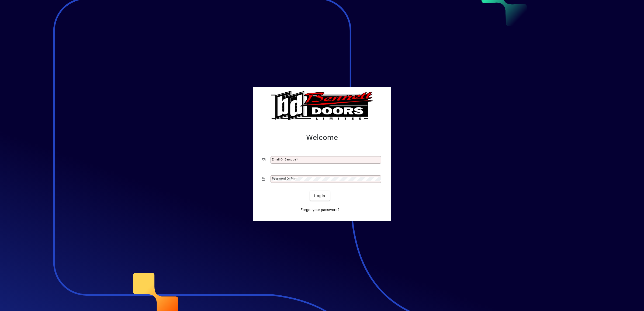 The width and height of the screenshot is (644, 311). What do you see at coordinates (320, 210) in the screenshot?
I see `a: Forgot your password?` at bounding box center [320, 210].